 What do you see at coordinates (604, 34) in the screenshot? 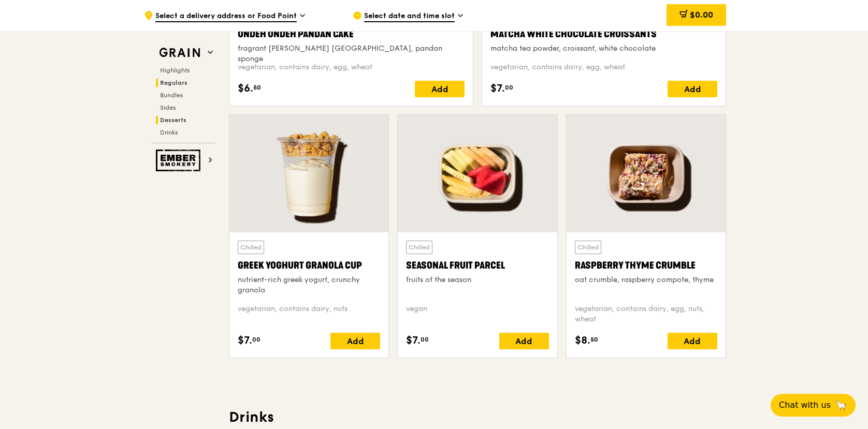
I see `div: Matcha White Chocolate Croissants` at bounding box center [604, 34].